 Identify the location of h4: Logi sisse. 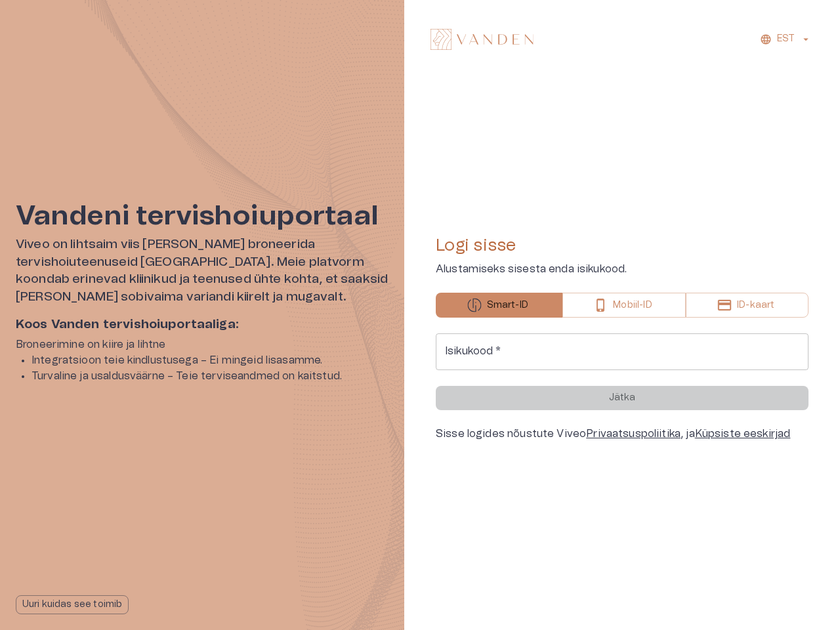
(622, 245).